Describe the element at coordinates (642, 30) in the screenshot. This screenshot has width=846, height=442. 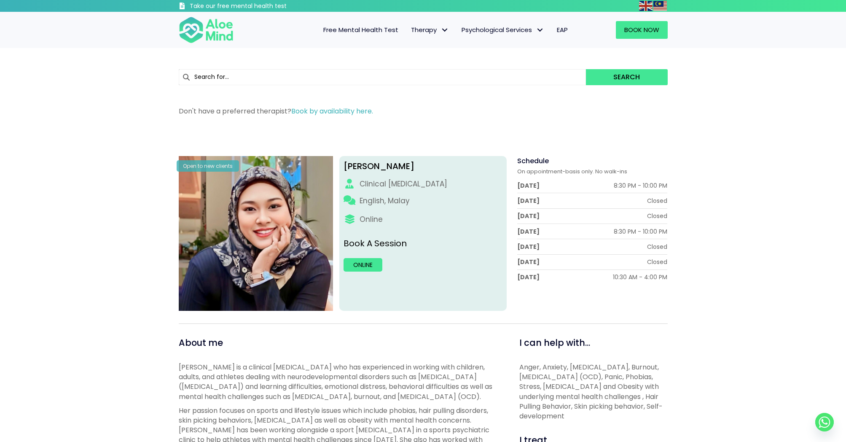
I see `span: Book Now` at that location.